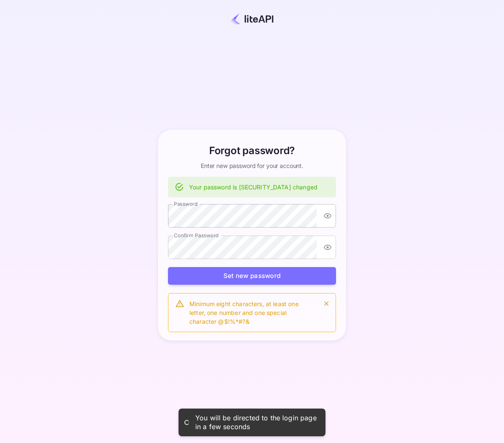 This screenshot has height=443, width=504. Describe the element at coordinates (196, 235) in the screenshot. I see `label: Confirm Password` at that location.